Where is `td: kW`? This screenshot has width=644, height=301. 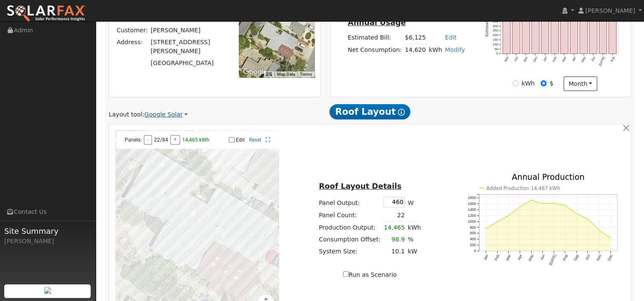 td: kW is located at coordinates (414, 252).